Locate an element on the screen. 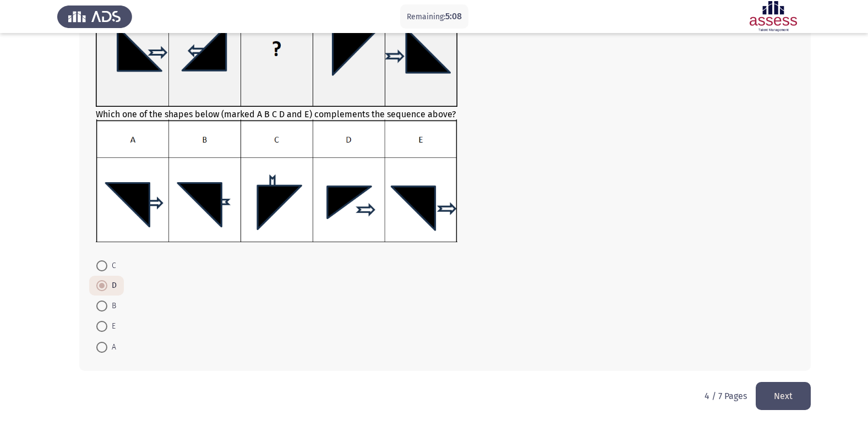  img: Assess Talent Management logo is located at coordinates (95, 17).